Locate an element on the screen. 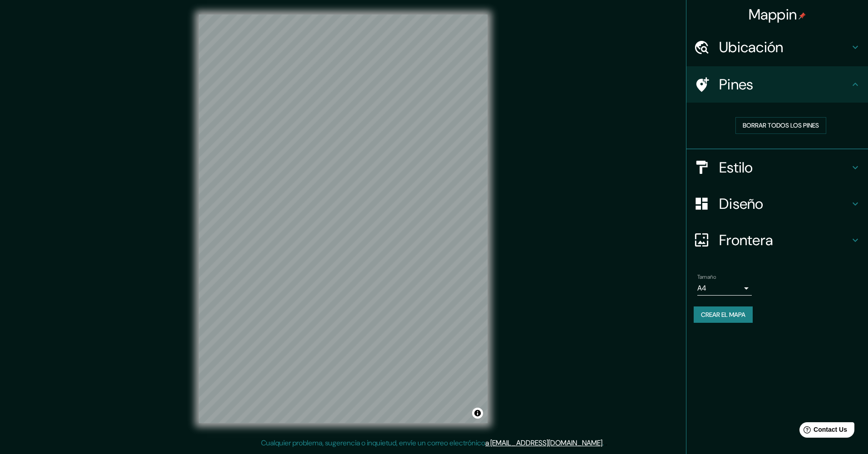 The width and height of the screenshot is (868, 454). button: Borrar todos los pines is located at coordinates (781, 125).